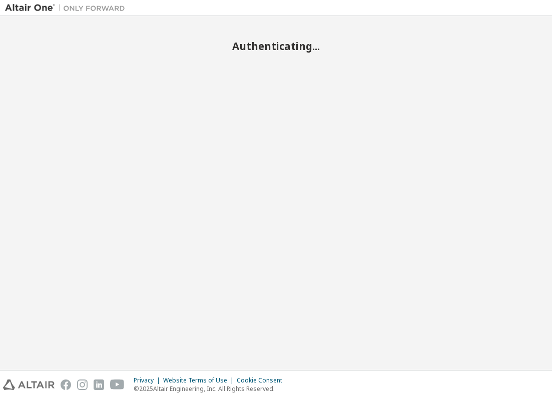 Image resolution: width=552 pixels, height=399 pixels. What do you see at coordinates (148, 380) in the screenshot?
I see `div: Privacy` at bounding box center [148, 380].